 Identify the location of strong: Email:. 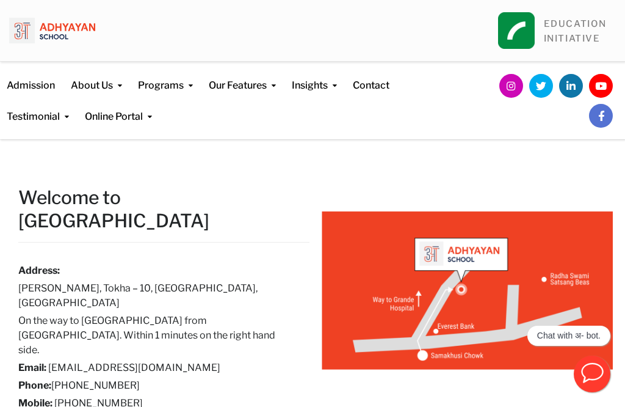
(32, 367).